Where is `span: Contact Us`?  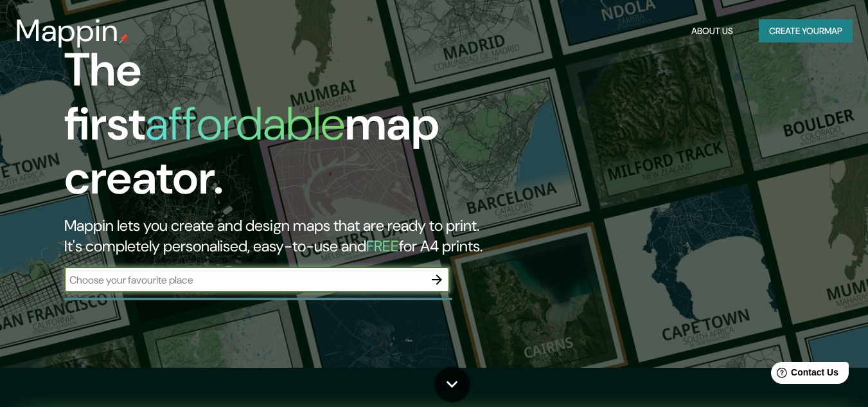
span: Contact Us is located at coordinates (61, 15).